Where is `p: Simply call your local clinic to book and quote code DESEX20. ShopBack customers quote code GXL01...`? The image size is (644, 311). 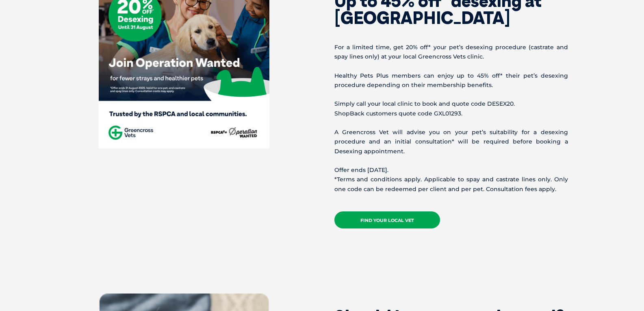 p: Simply call your local clinic to book and quote code DESEX20. ShopBack customers quote code GXL01... is located at coordinates (451, 108).